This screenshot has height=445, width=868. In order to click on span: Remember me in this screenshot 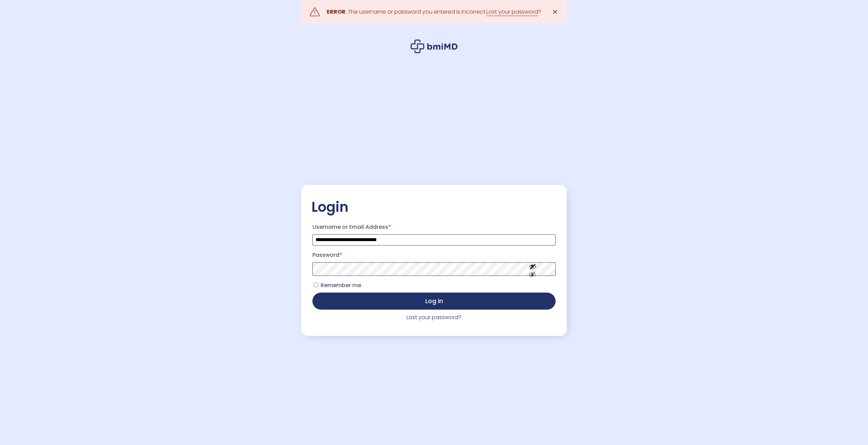, I will do `click(341, 285)`.